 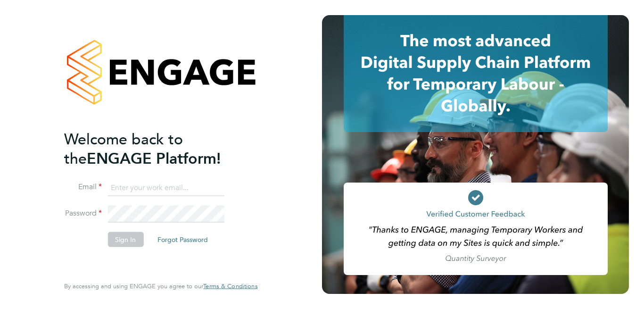 What do you see at coordinates (182, 240) in the screenshot?
I see `button: Forgot Password` at bounding box center [182, 240].